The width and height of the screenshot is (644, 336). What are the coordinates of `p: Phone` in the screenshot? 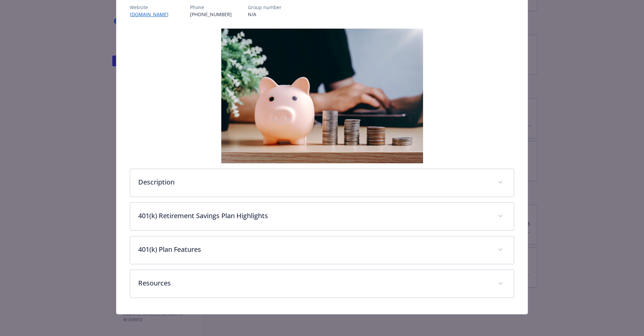 It's located at (211, 7).